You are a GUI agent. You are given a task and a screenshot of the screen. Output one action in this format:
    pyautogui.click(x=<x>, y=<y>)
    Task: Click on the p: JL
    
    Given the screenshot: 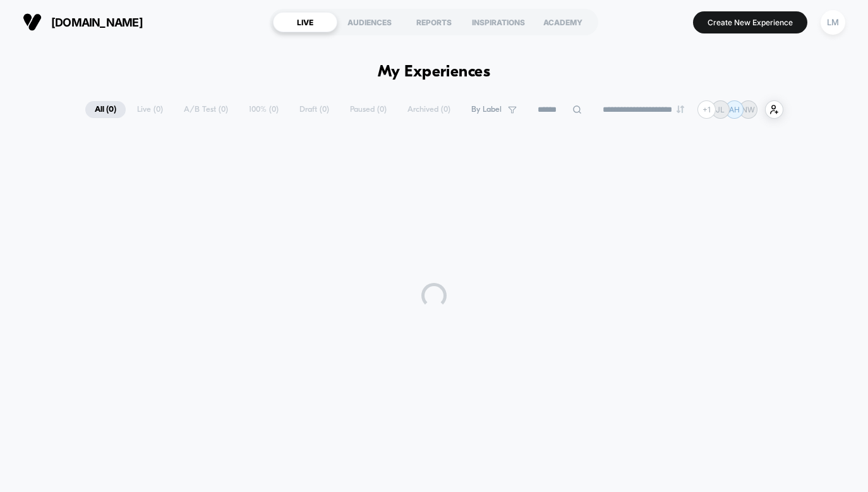 What is the action you would take?
    pyautogui.click(x=720, y=109)
    